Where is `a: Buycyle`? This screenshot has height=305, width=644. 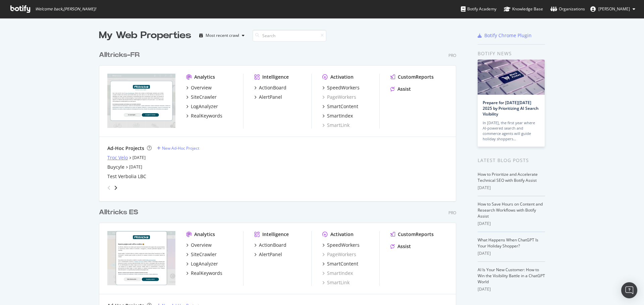
a: Buycyle is located at coordinates (116, 167).